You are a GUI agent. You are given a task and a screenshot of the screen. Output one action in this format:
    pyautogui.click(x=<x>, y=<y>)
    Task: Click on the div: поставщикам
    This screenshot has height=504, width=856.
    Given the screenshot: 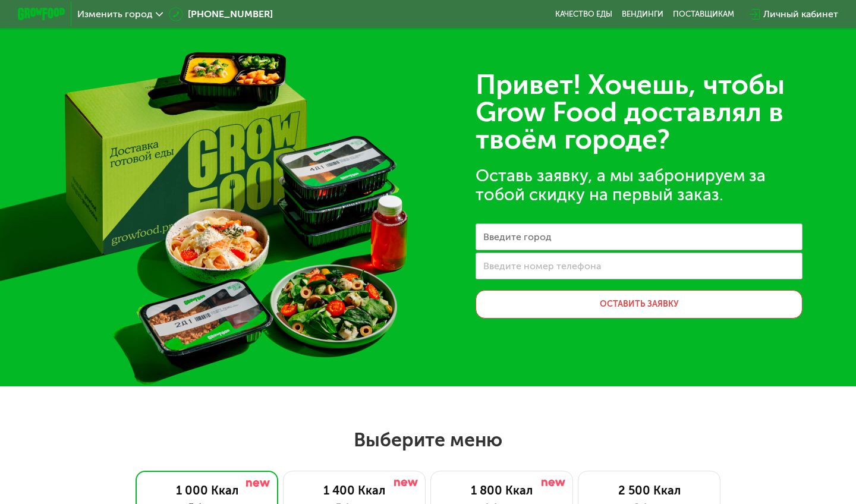 What is the action you would take?
    pyautogui.click(x=703, y=14)
    